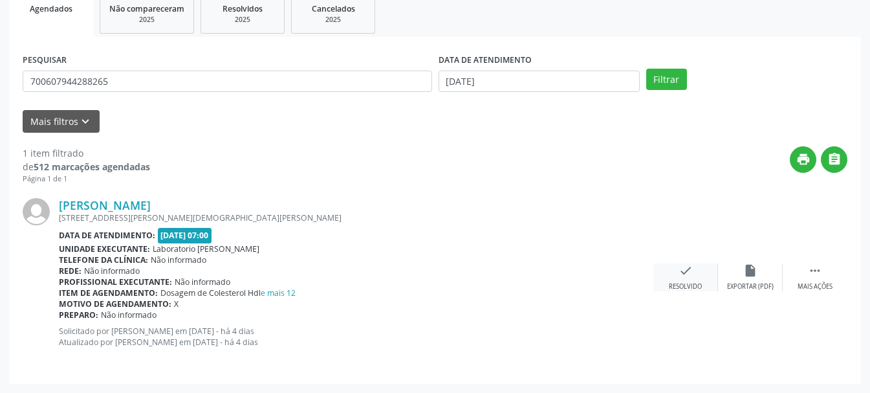 The width and height of the screenshot is (870, 393). I want to click on i: check, so click(686, 270).